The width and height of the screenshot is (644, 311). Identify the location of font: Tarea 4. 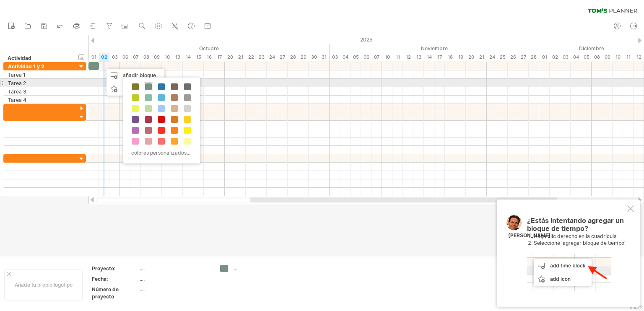
(17, 100).